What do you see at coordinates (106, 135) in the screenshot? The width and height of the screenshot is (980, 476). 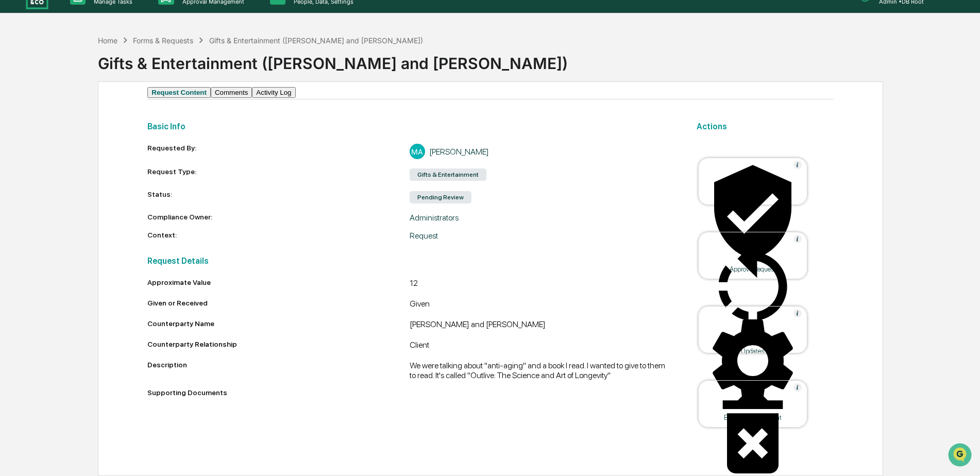 I see `span: Attestations` at bounding box center [106, 135].